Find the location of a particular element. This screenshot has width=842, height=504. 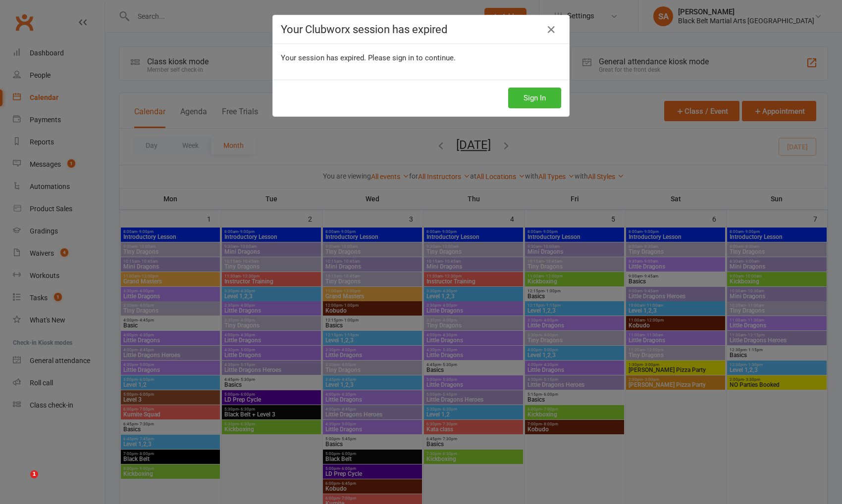

a: Close is located at coordinates (551, 30).